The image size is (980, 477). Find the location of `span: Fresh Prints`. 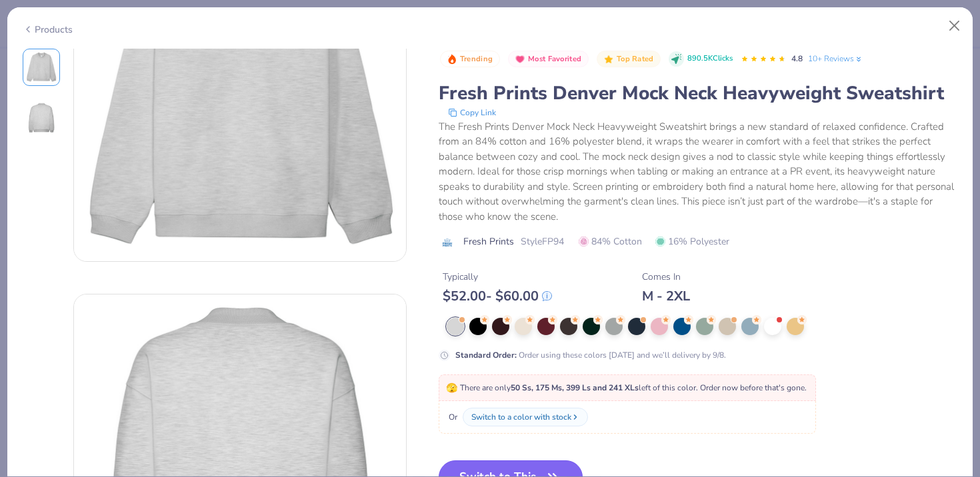

span: Fresh Prints is located at coordinates (489, 241).